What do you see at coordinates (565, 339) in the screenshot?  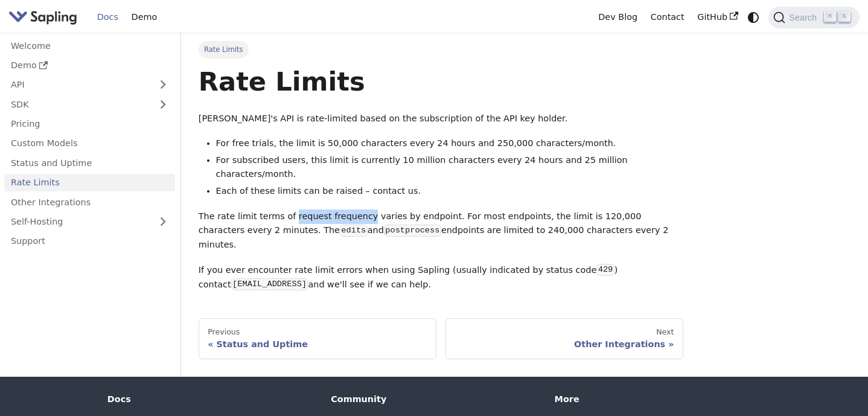 I see `a: NextOther Integrations` at bounding box center [565, 339].